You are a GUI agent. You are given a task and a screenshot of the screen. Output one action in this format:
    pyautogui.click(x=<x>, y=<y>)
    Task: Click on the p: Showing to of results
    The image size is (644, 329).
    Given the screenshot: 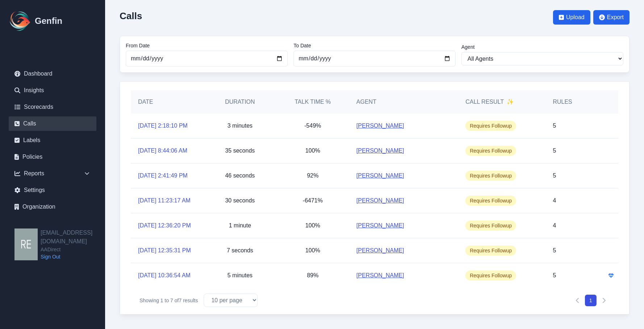 What is the action you would take?
    pyautogui.click(x=168, y=301)
    